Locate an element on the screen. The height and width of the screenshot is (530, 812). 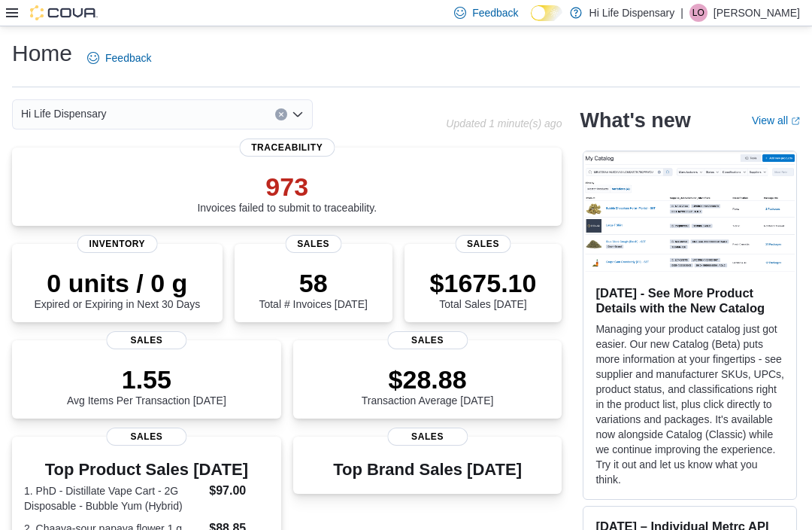
p: 0 units / 0 g is located at coordinates (117, 283).